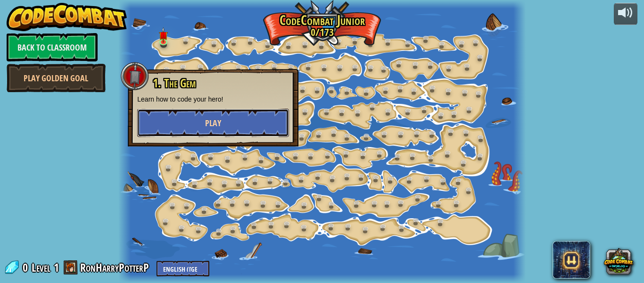 The image size is (644, 283). I want to click on span: 1. The Gem, so click(174, 83).